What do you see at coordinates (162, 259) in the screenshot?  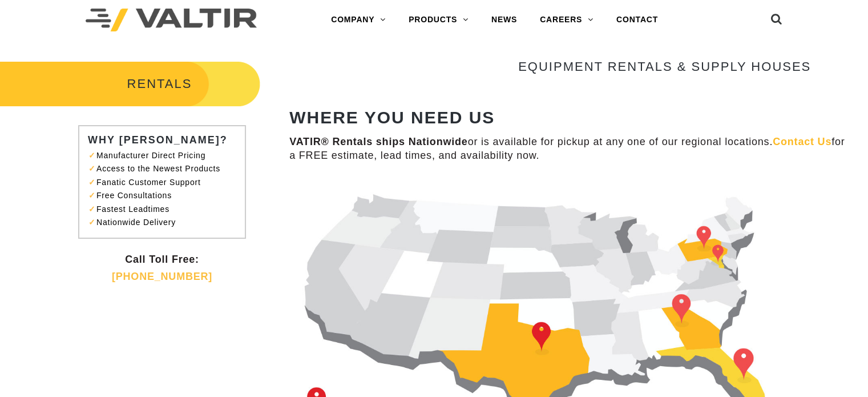 I see `strong: Call Toll Free:` at bounding box center [162, 259].